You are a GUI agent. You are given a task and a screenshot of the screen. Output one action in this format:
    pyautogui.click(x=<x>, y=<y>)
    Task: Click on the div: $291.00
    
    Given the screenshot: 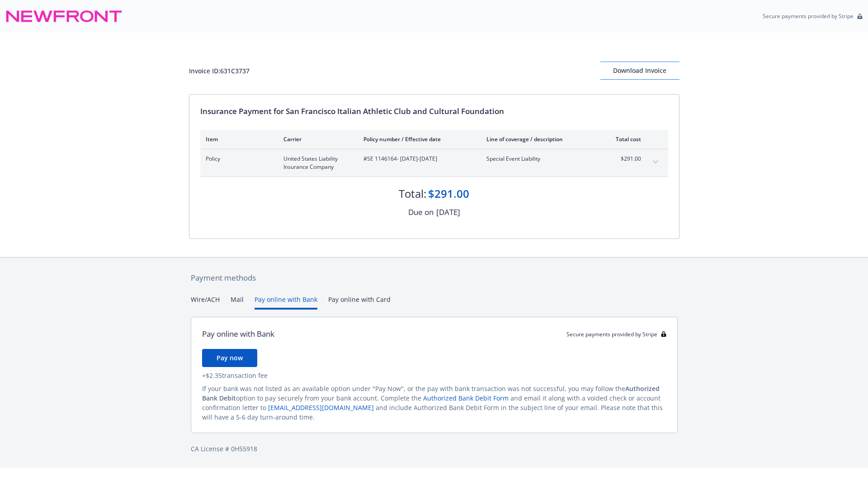 What is the action you would take?
    pyautogui.click(x=448, y=194)
    